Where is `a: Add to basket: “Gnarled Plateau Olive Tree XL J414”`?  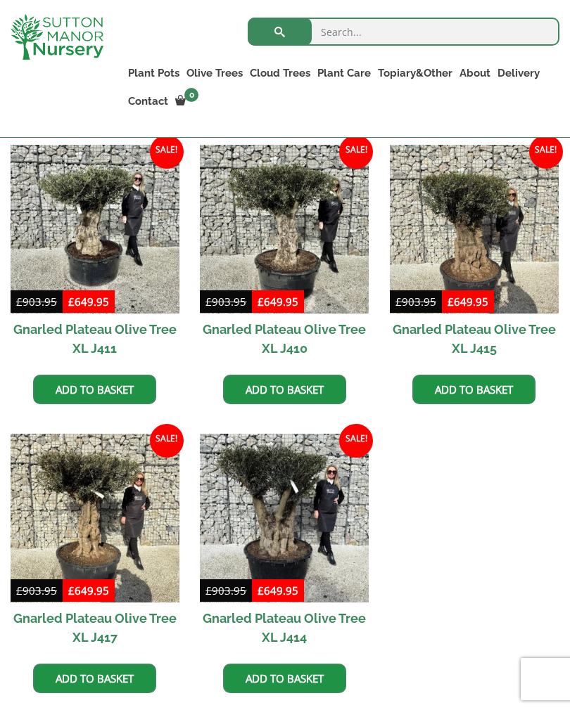 a: Add to basket: “Gnarled Plateau Olive Tree XL J414” is located at coordinates (284, 679).